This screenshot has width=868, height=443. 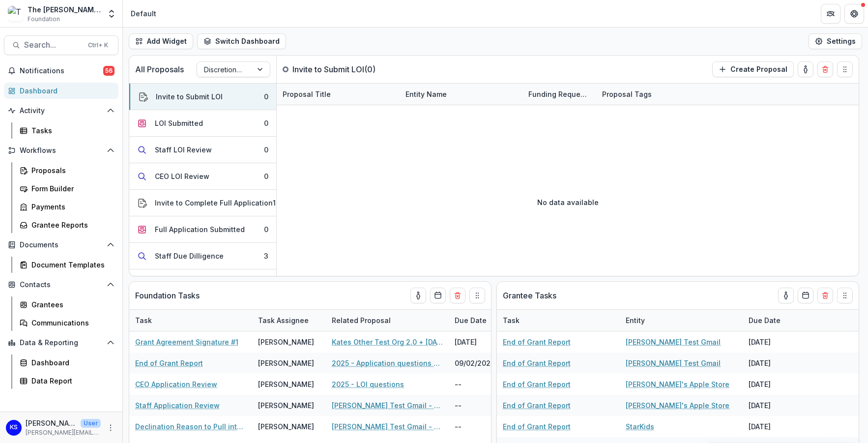 What do you see at coordinates (67, 304) in the screenshot?
I see `a: Grantees` at bounding box center [67, 304].